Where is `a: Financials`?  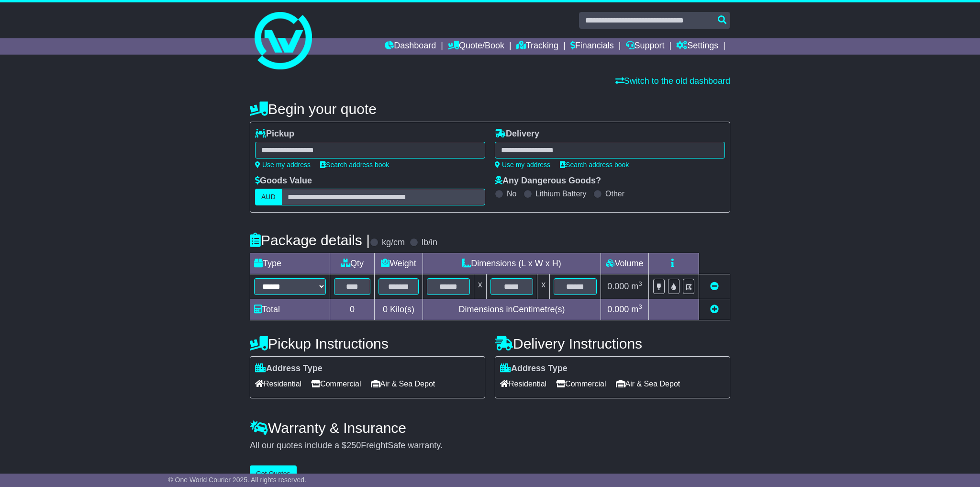 a: Financials is located at coordinates (592, 47).